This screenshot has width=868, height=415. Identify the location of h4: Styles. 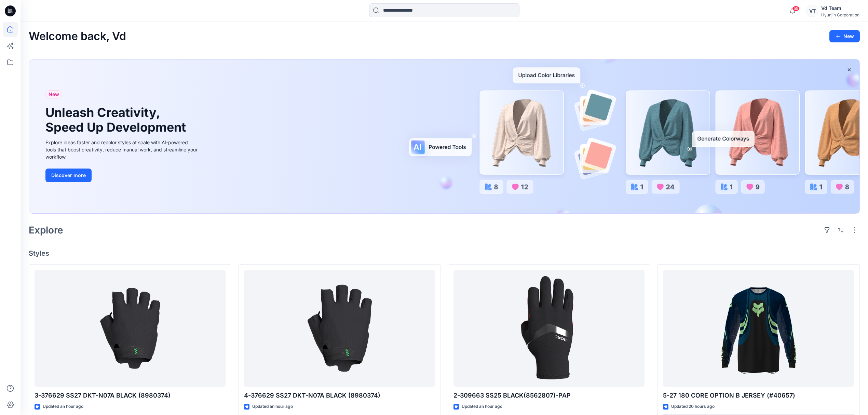
(444, 253).